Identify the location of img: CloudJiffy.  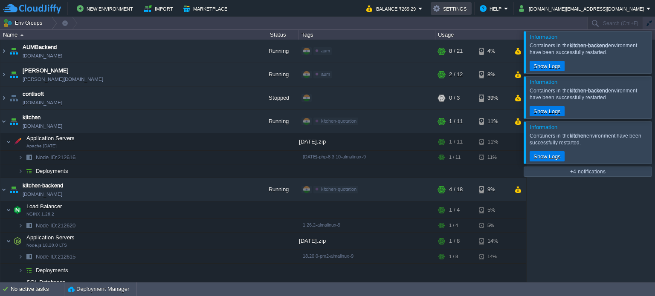
(32, 9).